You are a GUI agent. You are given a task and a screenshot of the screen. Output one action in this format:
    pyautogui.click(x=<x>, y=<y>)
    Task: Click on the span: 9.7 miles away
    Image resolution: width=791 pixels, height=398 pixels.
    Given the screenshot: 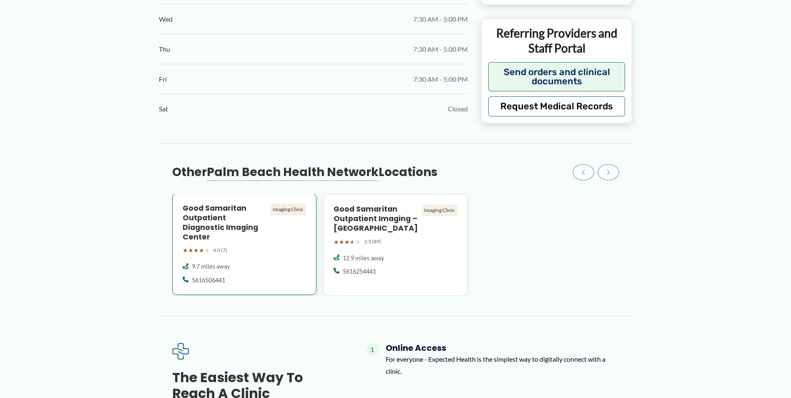 What is the action you would take?
    pyautogui.click(x=211, y=266)
    